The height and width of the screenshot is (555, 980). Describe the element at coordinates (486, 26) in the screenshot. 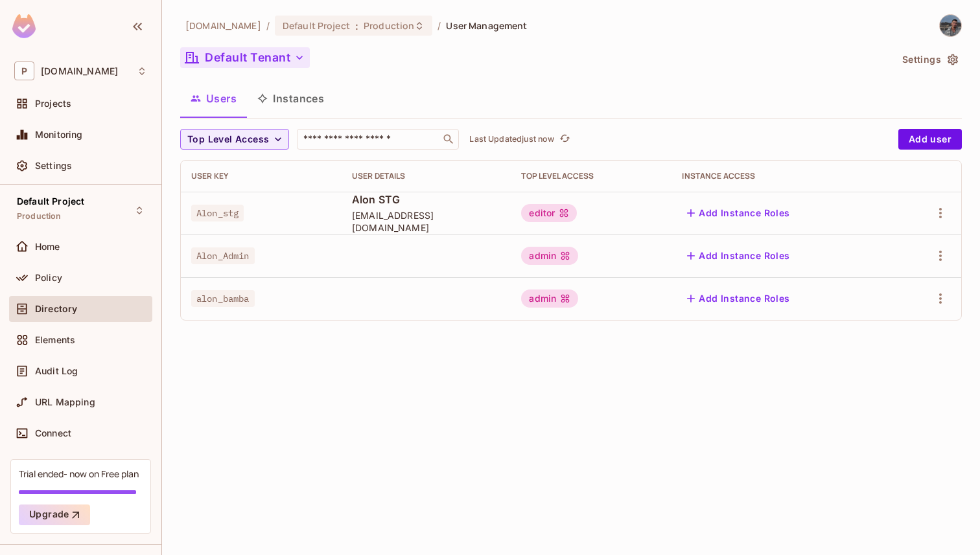

I see `span: User Management` at that location.